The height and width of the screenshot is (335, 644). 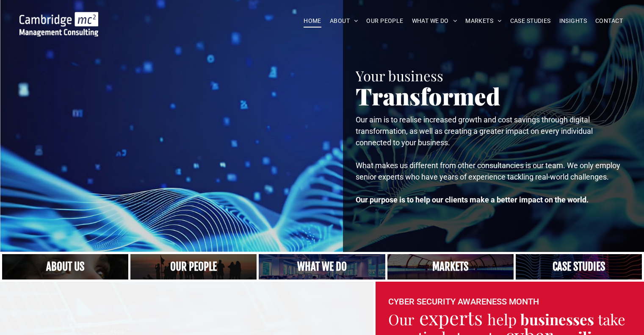 I want to click on a: ABOUT, so click(x=344, y=21).